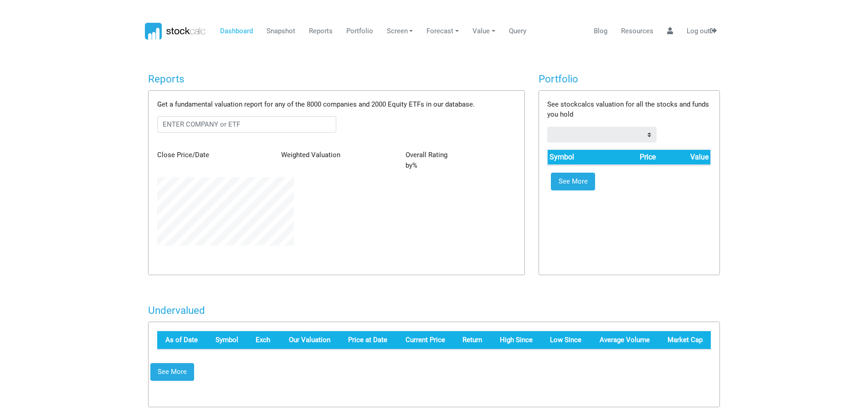 This screenshot has height=415, width=868. Describe the element at coordinates (637, 31) in the screenshot. I see `a: Resources` at that location.